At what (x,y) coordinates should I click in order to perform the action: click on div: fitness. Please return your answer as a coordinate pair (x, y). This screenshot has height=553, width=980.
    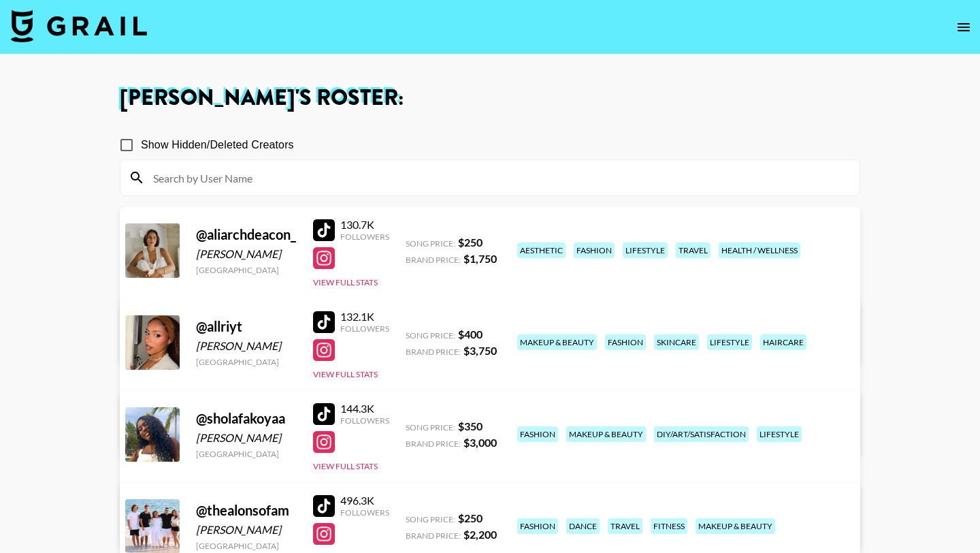
    Looking at the image, I should click on (669, 526).